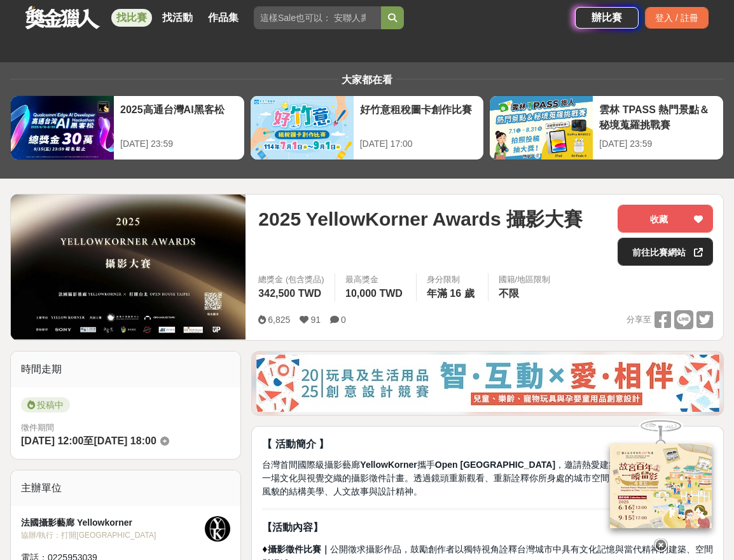 This screenshot has height=560, width=734. Describe the element at coordinates (45, 405) in the screenshot. I see `span: 投稿中` at that location.